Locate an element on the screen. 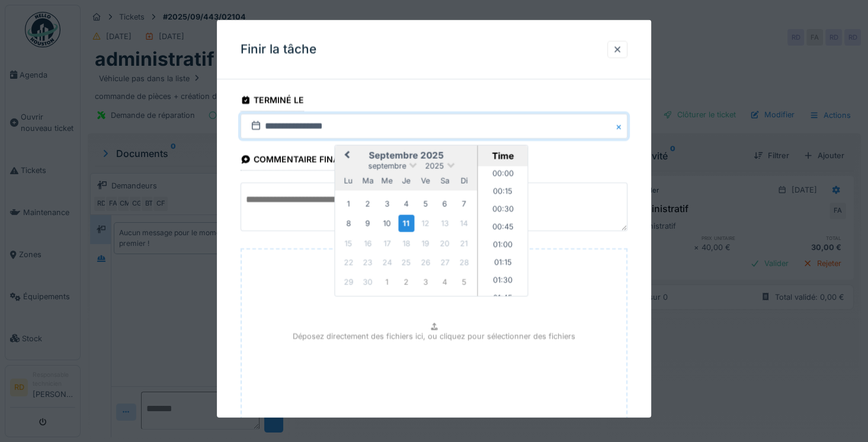  div: Not available mercredi 1 octobre 2025 is located at coordinates (387, 282).